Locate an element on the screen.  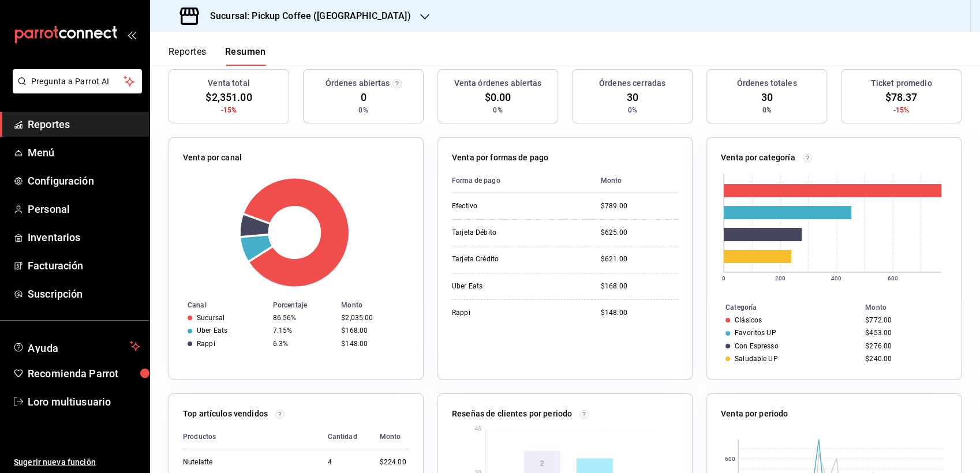
div: Nutelatte is located at coordinates (240, 462).